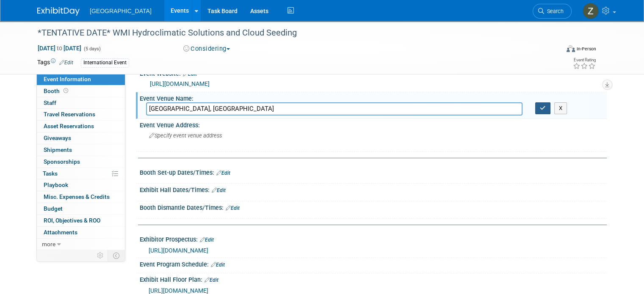 The width and height of the screenshot is (644, 294). I want to click on a: more, so click(81, 244).